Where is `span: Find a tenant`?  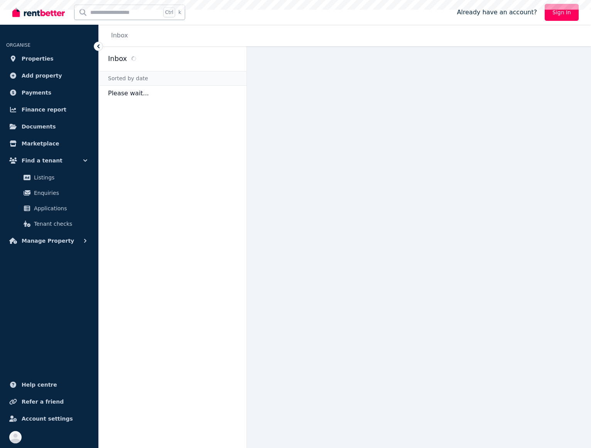
span: Find a tenant is located at coordinates (42, 161).